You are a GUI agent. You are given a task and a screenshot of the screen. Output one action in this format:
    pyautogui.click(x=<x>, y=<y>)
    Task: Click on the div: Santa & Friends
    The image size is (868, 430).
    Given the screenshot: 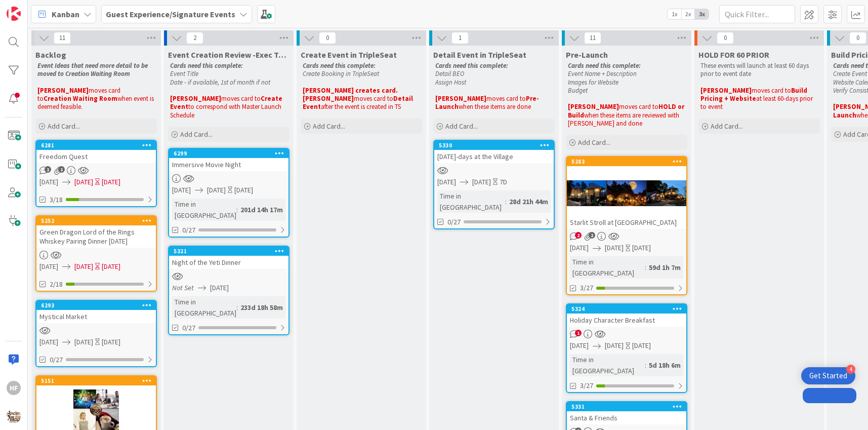 What is the action you would take?
    pyautogui.click(x=626, y=418)
    